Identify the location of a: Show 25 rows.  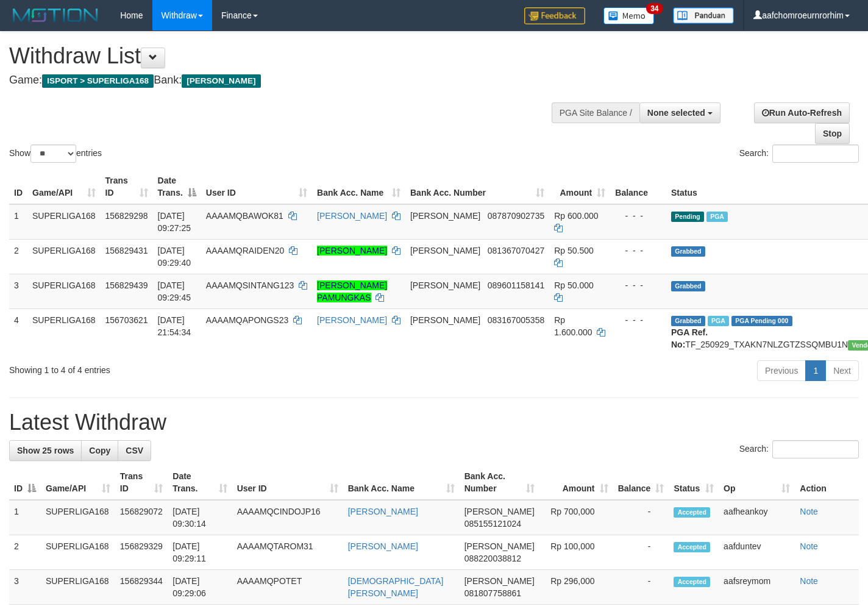
(45, 450).